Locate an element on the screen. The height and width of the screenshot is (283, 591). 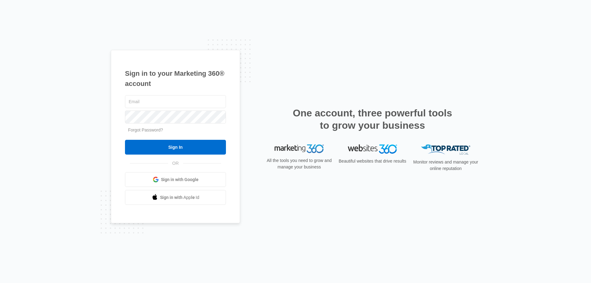
input: Sign In is located at coordinates (175, 147).